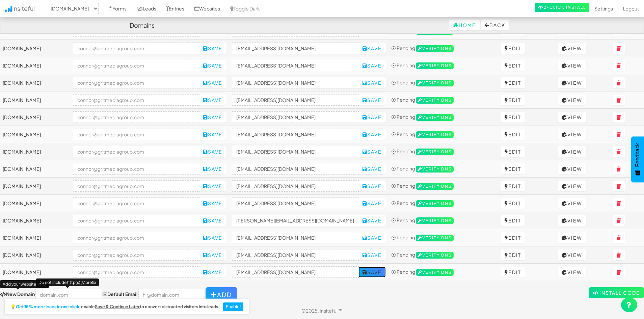 This screenshot has width=644, height=319. Describe the element at coordinates (616, 293) in the screenshot. I see `a: Install Code` at that location.